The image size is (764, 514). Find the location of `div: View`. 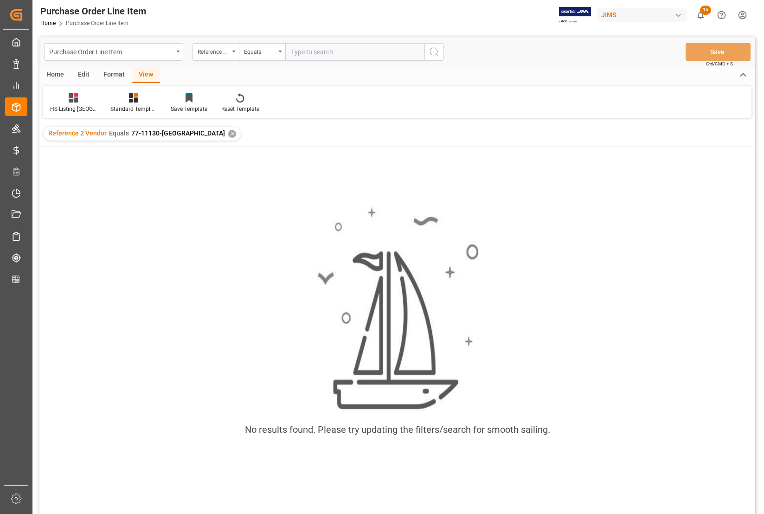

div: View is located at coordinates (146, 75).